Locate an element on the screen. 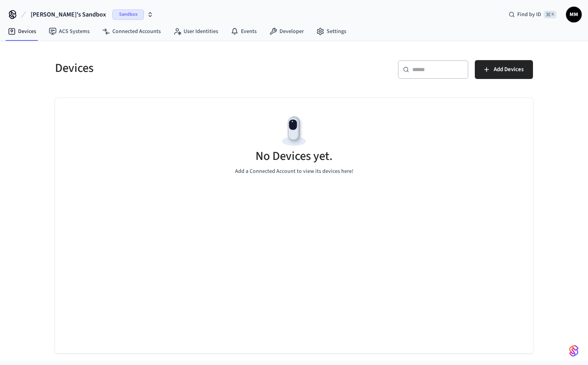 This screenshot has width=588, height=365. a: Developer is located at coordinates (286, 32).